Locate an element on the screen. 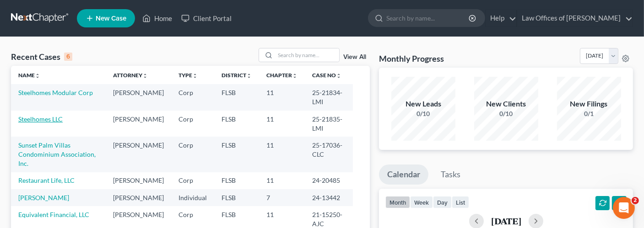 The image size is (644, 228). a: Help is located at coordinates (501, 18).